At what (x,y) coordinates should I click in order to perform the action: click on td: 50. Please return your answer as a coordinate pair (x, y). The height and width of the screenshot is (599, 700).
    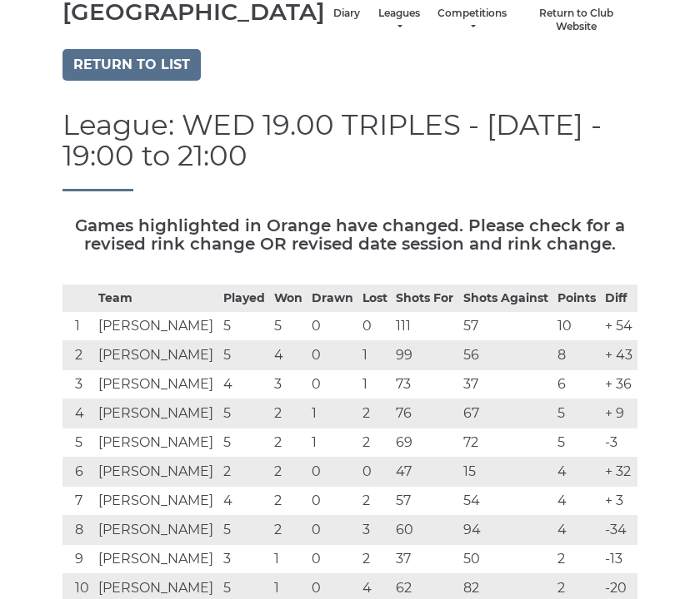
    Looking at the image, I should click on (507, 558).